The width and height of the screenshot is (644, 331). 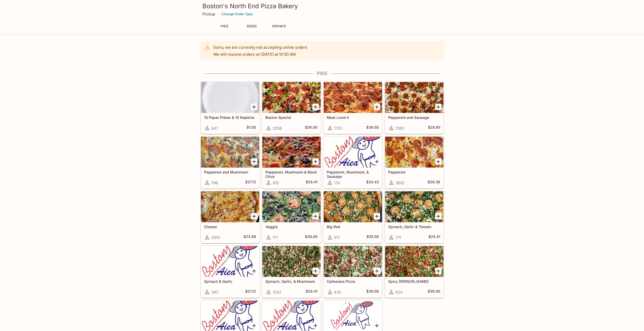 I want to click on div: Big Red, so click(x=352, y=207).